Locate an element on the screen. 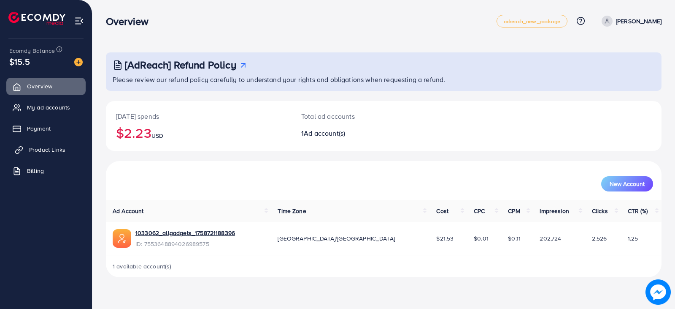 This screenshot has height=309, width=675. span: Billing is located at coordinates (35, 171).